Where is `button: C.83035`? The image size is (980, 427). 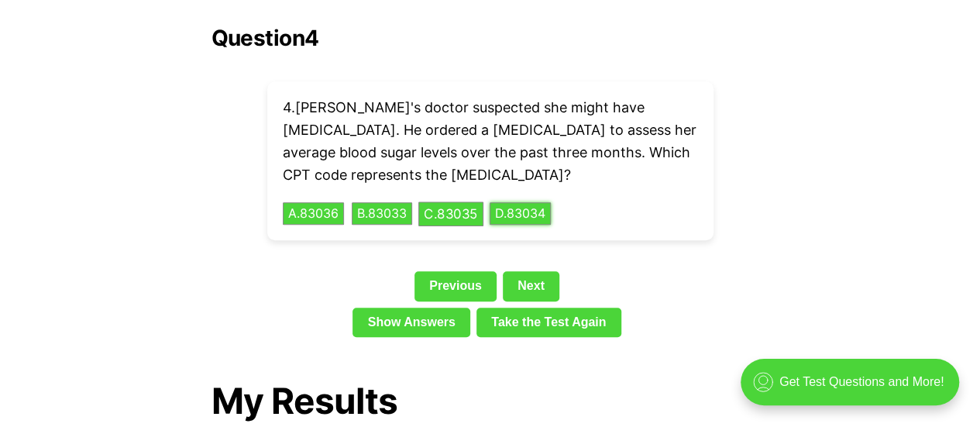 button: C.83035 is located at coordinates (451, 213).